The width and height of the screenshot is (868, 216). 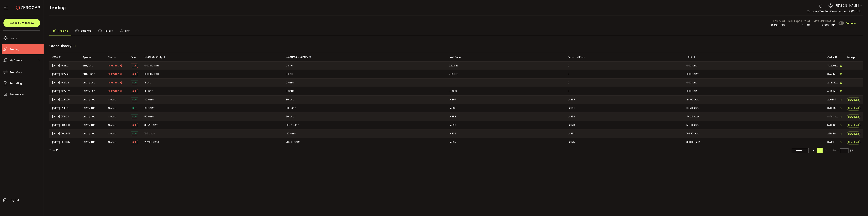 I want to click on span: 44.60, so click(x=690, y=100).